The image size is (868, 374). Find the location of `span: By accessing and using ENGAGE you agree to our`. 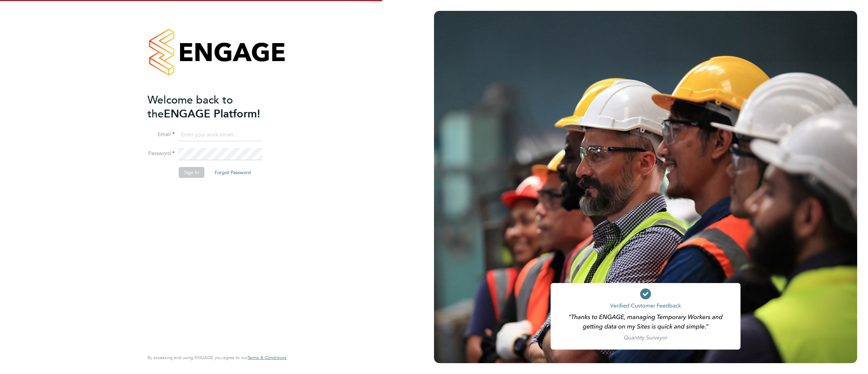

span: By accessing and using ENGAGE you agree to our is located at coordinates (217, 357).